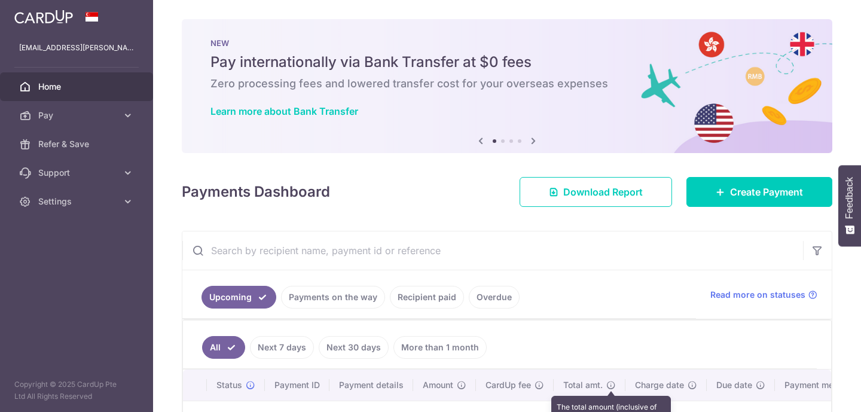 This screenshot has width=861, height=412. What do you see at coordinates (758, 295) in the screenshot?
I see `span: Read more on statuses` at bounding box center [758, 295].